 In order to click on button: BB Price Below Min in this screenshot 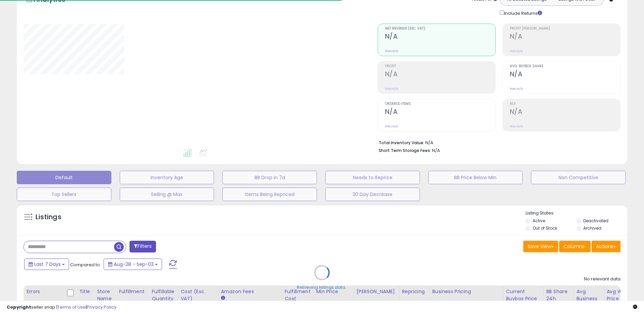, I will do `click(475, 177)`.